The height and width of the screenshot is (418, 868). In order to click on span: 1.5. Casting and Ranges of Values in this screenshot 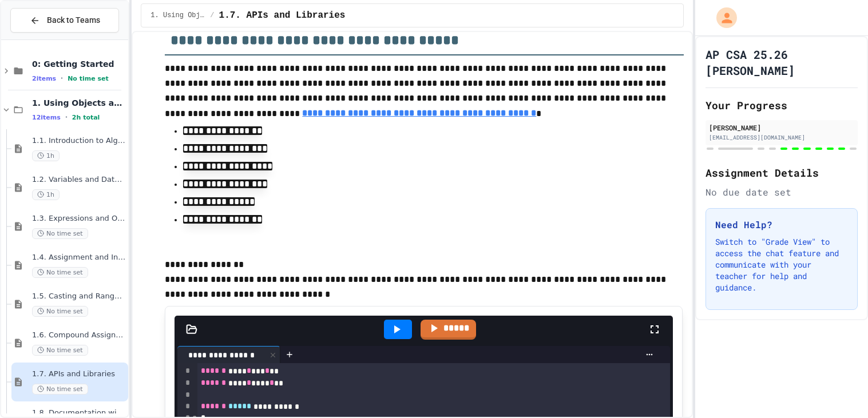, I will do `click(79, 296)`.